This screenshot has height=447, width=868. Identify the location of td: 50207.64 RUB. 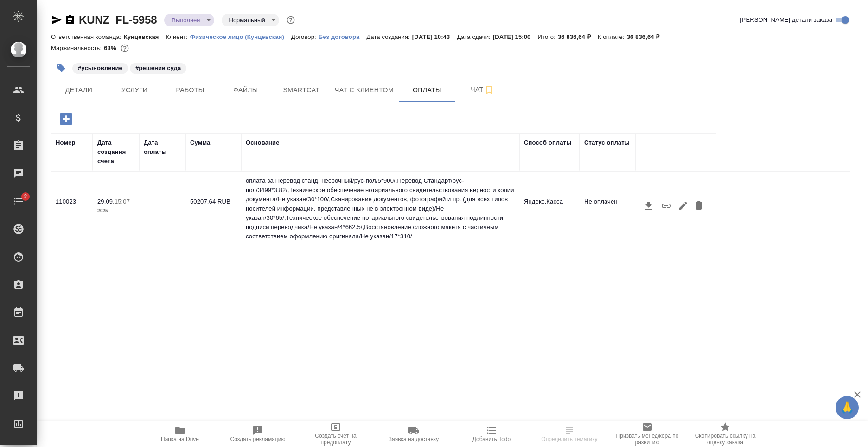
(214, 209).